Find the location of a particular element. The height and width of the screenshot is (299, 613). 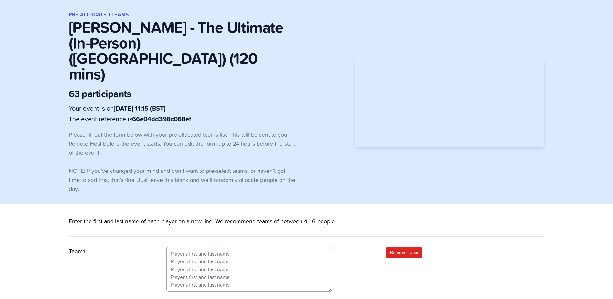

span: 1 is located at coordinates (84, 251).